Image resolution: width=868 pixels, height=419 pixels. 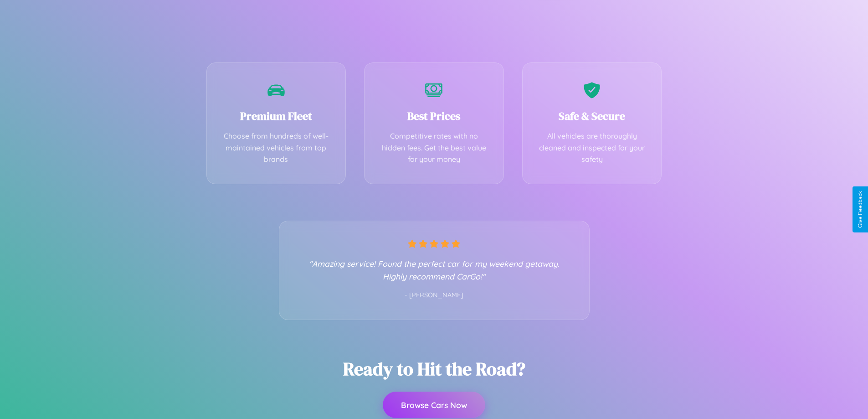 What do you see at coordinates (592, 116) in the screenshot?
I see `h3: Safe & Secure` at bounding box center [592, 116].